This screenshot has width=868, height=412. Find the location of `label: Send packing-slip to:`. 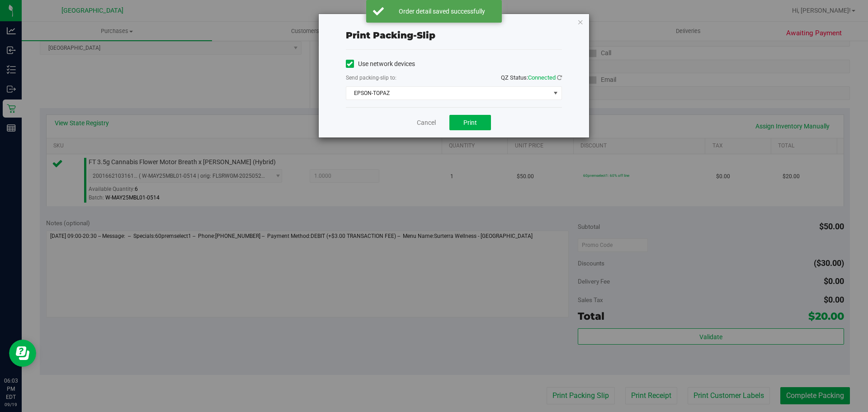

label: Send packing-slip to: is located at coordinates (371, 78).